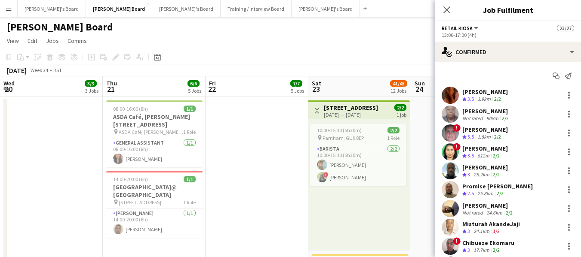 This screenshot has height=257, width=581. What do you see at coordinates (77, 41) in the screenshot?
I see `a: Comms` at bounding box center [77, 41].